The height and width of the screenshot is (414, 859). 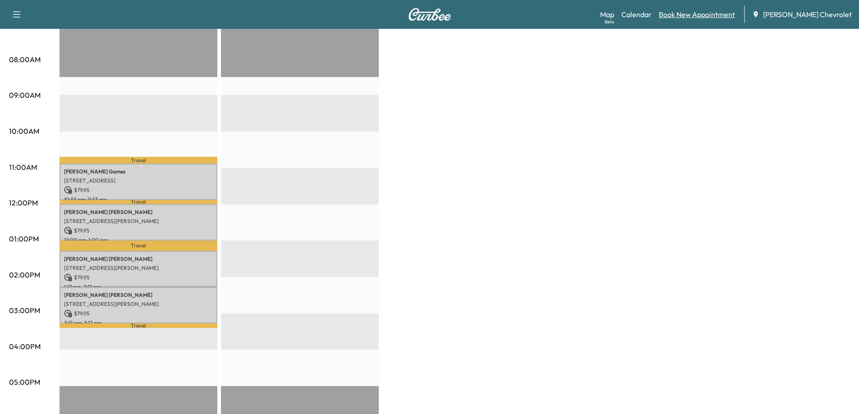 What do you see at coordinates (607, 14) in the screenshot?
I see `a: MapBeta` at bounding box center [607, 14].